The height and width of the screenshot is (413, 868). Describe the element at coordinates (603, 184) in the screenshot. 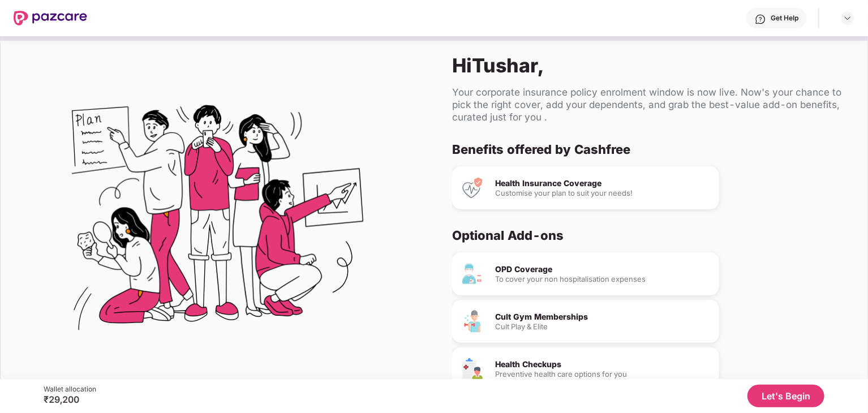

I see `div: Health Insurance Coverage` at that location.